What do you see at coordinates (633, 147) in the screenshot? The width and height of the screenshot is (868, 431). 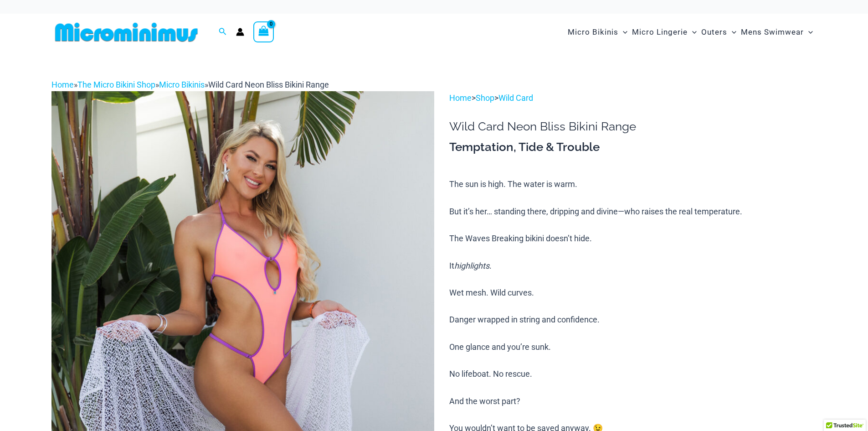 I see `h3: Temptation, Tide & Trouble` at bounding box center [633, 147].